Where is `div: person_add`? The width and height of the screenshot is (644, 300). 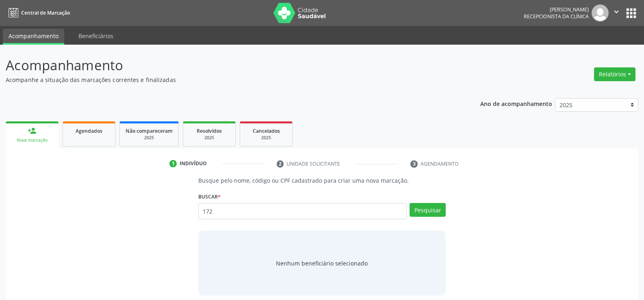
div: person_add is located at coordinates (32, 131).